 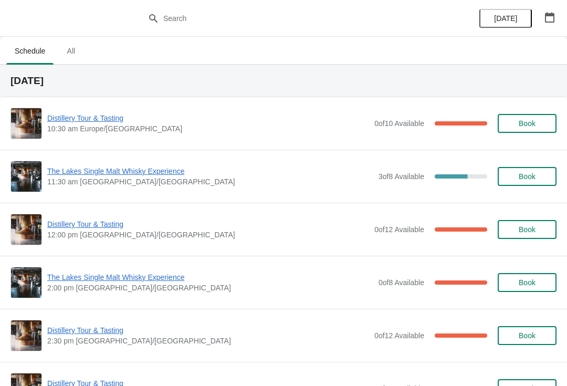 I want to click on img: The Lakes Single Malt Whisky Experience | | 11:30 am Europe/London, so click(x=26, y=176).